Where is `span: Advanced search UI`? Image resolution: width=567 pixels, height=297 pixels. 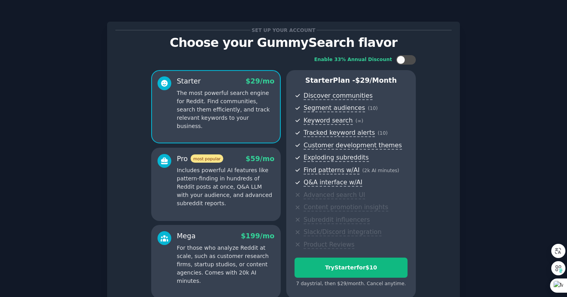
span: Advanced search UI is located at coordinates (334, 195).